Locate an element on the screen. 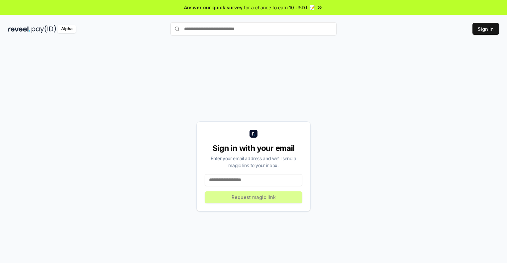 The height and width of the screenshot is (263, 507). button: Sign In is located at coordinates (486, 29).